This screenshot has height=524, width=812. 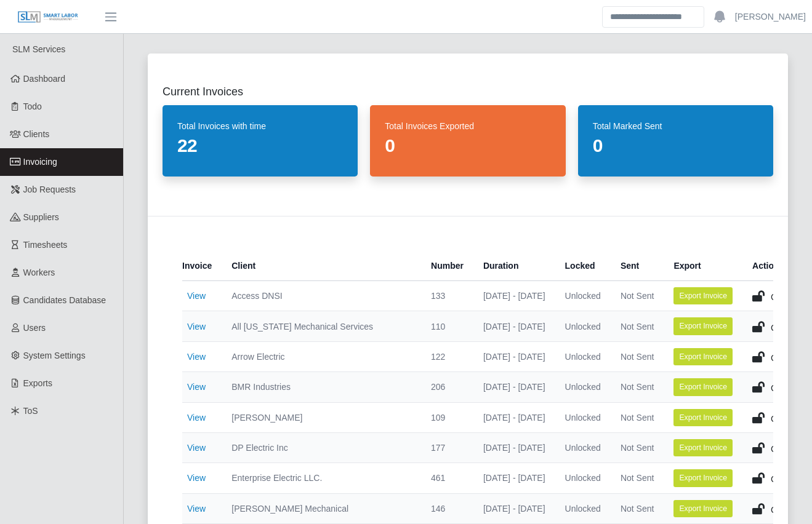 What do you see at coordinates (702, 266) in the screenshot?
I see `th: Export` at bounding box center [702, 266].